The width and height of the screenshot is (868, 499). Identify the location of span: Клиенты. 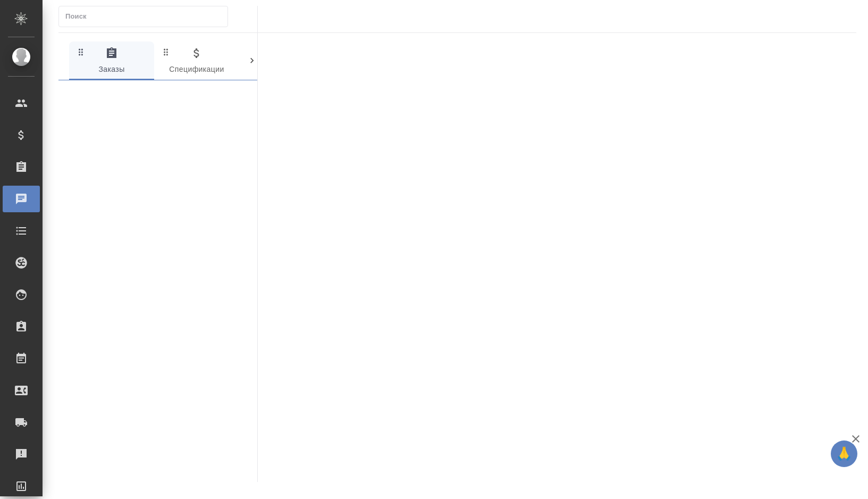
(282, 61).